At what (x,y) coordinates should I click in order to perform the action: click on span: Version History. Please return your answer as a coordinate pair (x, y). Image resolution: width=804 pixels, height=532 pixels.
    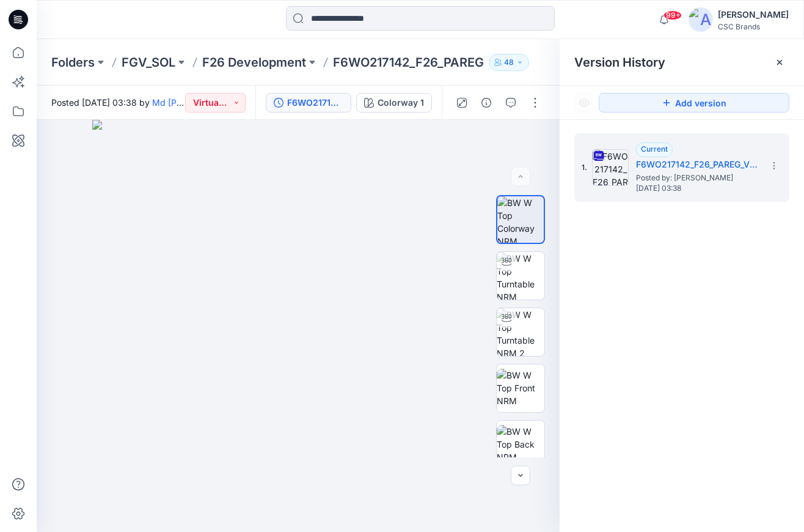
    Looking at the image, I should click on (619, 63).